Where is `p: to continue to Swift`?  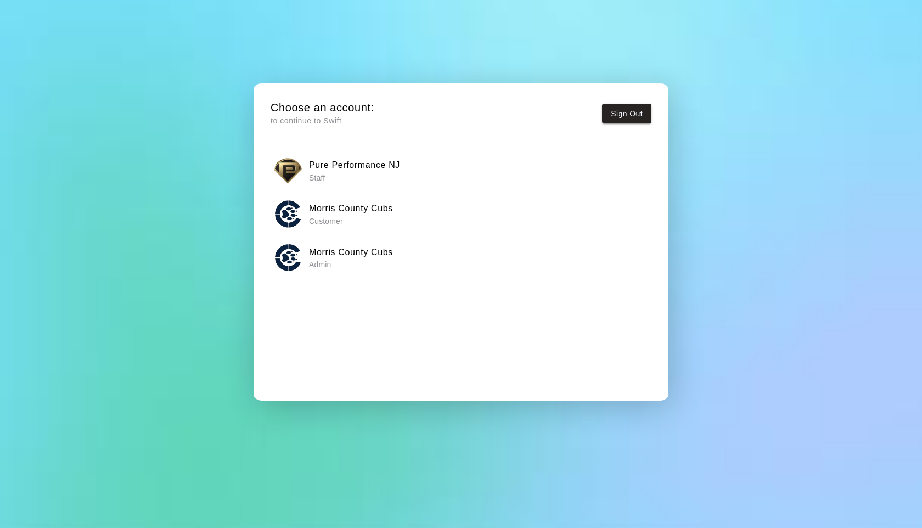 p: to continue to Swift is located at coordinates (322, 121).